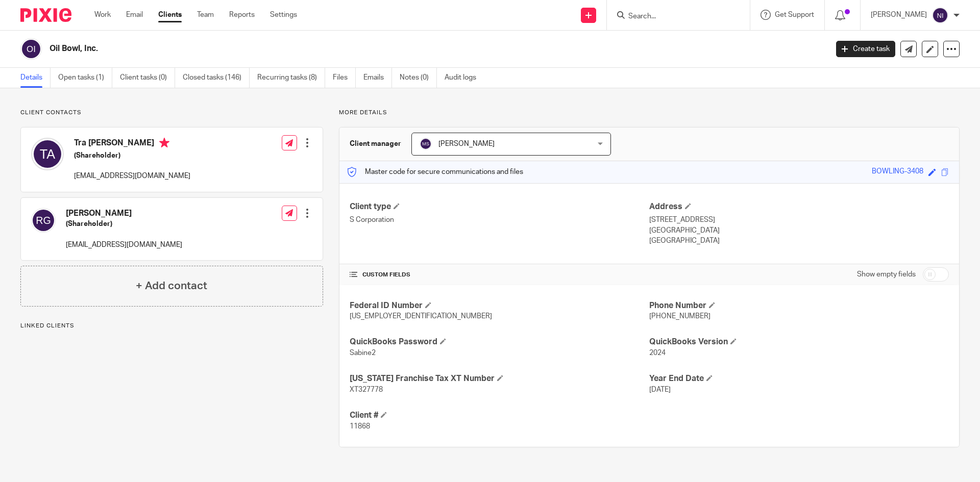  What do you see at coordinates (362, 353) in the screenshot?
I see `span: Sabine2` at bounding box center [362, 353].